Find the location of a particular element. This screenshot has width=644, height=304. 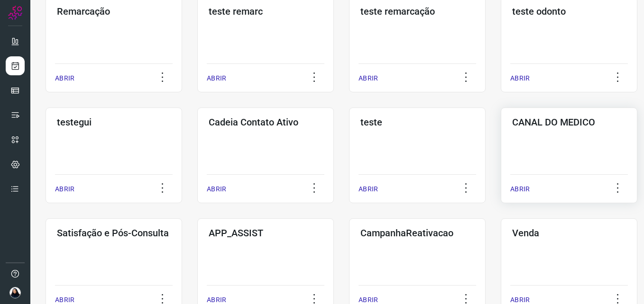

h3: Remarcação is located at coordinates (114, 11).